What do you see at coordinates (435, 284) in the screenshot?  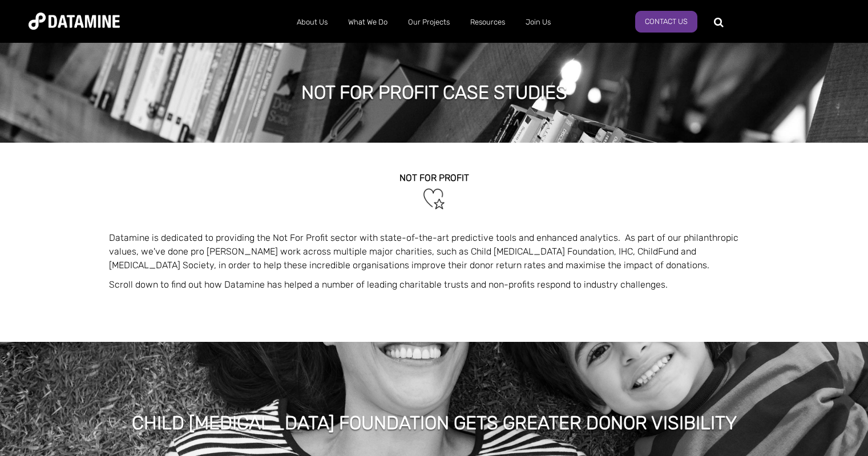 I see `p: Scroll down to find out how Datamine has helped a number of leading charitable trusts and non-pro...` at bounding box center [435, 284].